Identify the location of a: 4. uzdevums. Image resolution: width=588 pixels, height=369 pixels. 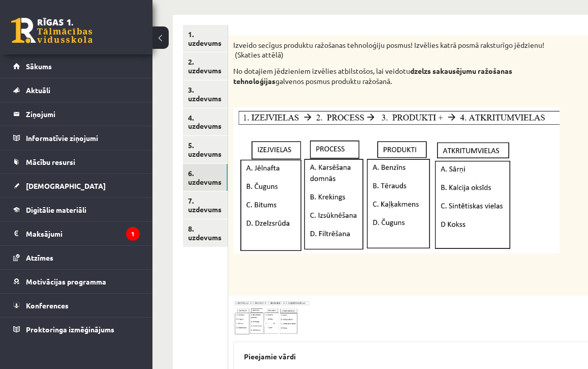
(205, 122).